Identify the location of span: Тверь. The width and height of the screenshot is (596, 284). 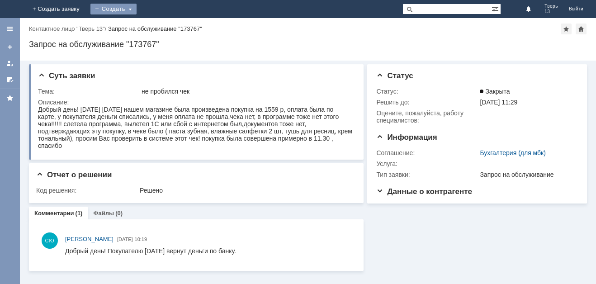
(552, 6).